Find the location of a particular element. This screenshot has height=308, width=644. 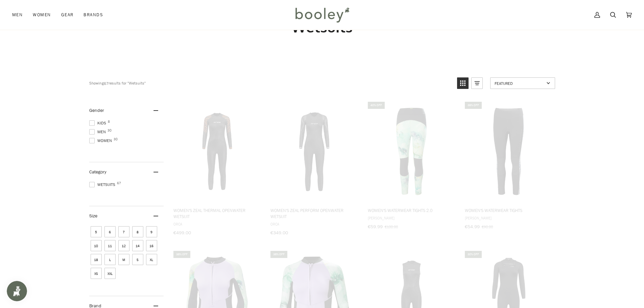

img: Booley is located at coordinates (322, 15).